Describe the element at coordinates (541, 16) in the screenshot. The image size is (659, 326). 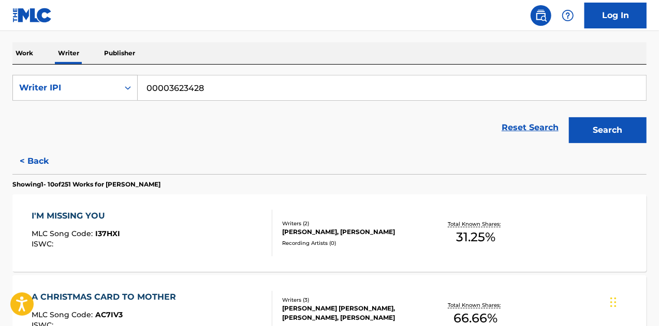
I see `img: search` at that location.